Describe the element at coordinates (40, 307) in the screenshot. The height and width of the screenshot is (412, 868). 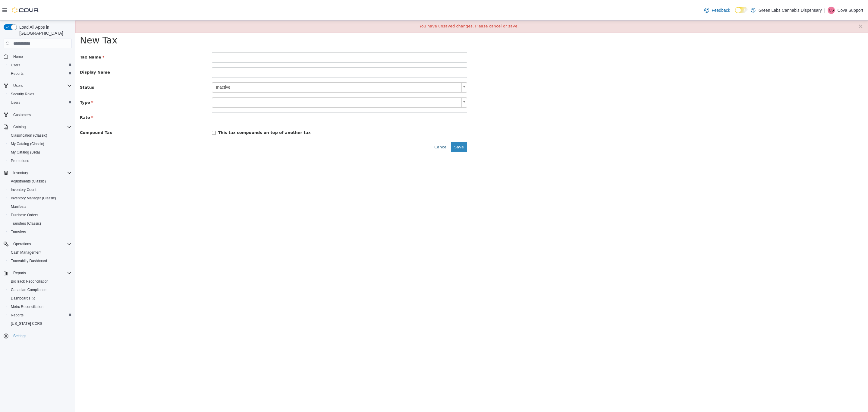
I see `span: Metrc Reconciliation` at that location.